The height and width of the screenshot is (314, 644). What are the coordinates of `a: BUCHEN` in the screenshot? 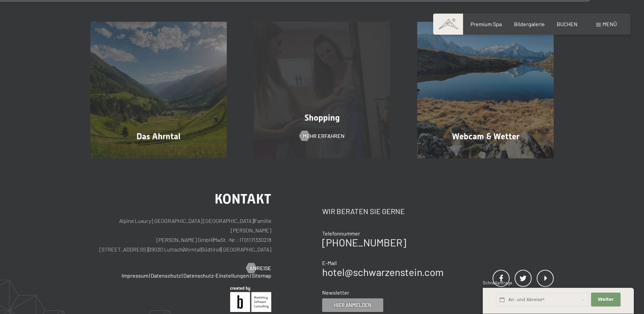 It's located at (567, 24).